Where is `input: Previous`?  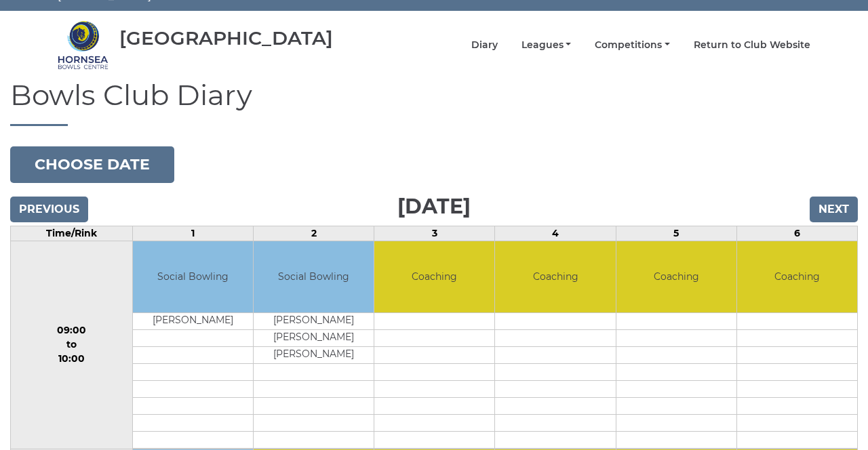
input: Previous is located at coordinates (49, 210).